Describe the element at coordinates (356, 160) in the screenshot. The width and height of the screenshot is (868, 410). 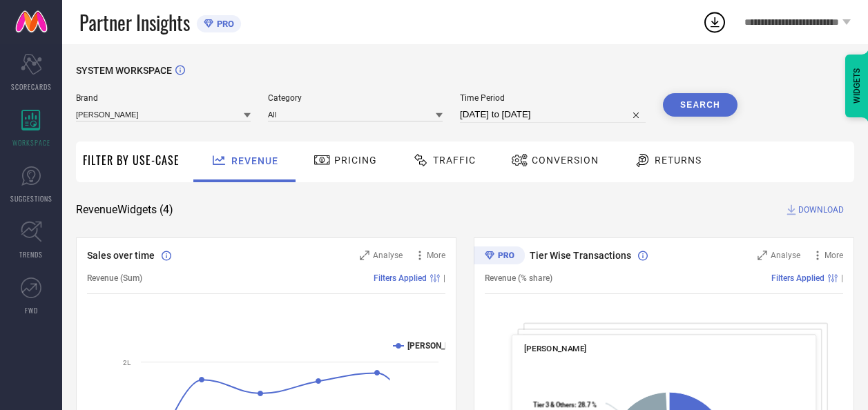
I see `span: Pricing` at that location.